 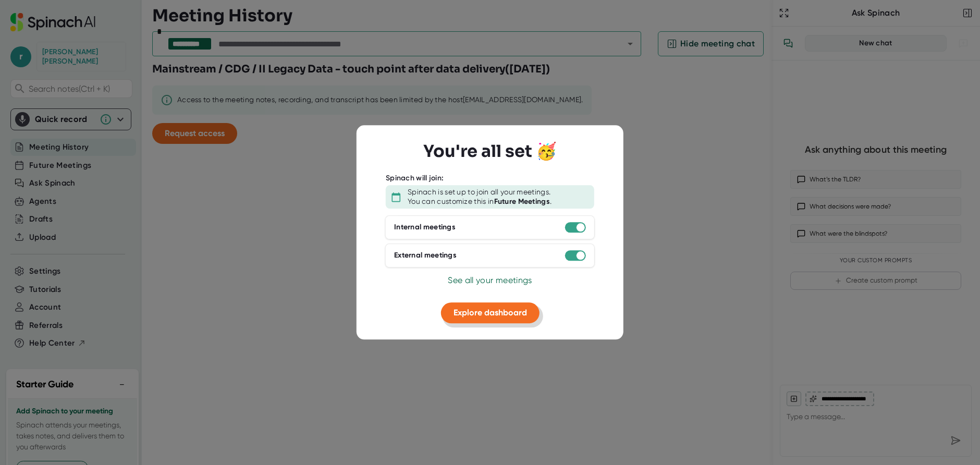 I want to click on span: Explore dashboard, so click(x=490, y=313).